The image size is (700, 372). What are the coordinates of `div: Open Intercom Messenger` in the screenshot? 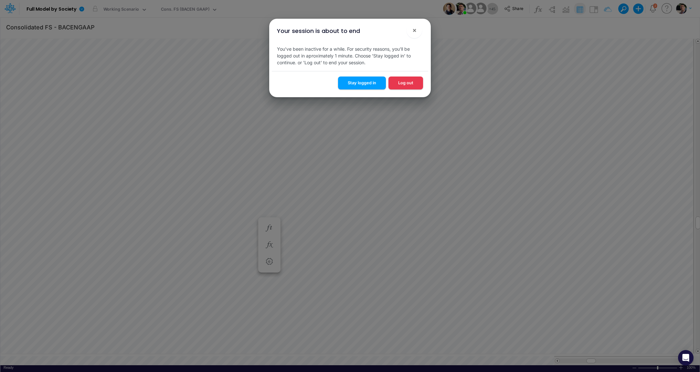 It's located at (685, 358).